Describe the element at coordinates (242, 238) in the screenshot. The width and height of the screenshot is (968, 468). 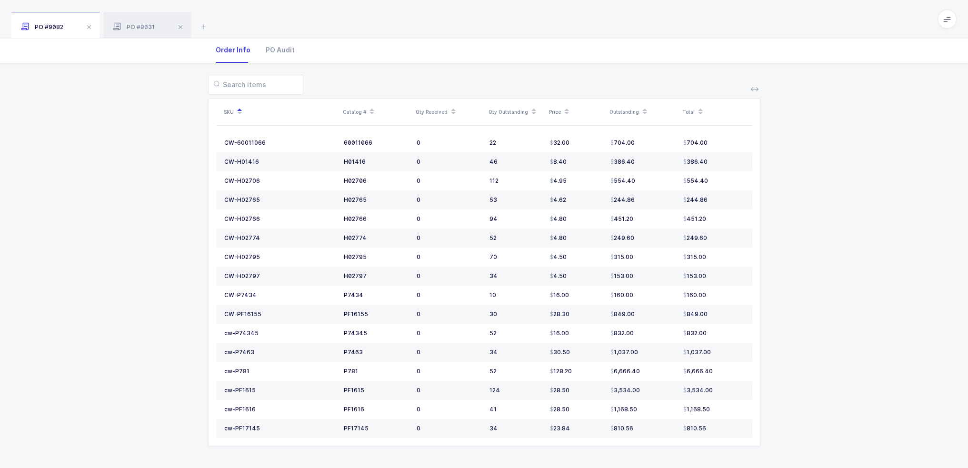
I see `div: CW-H02774` at that location.